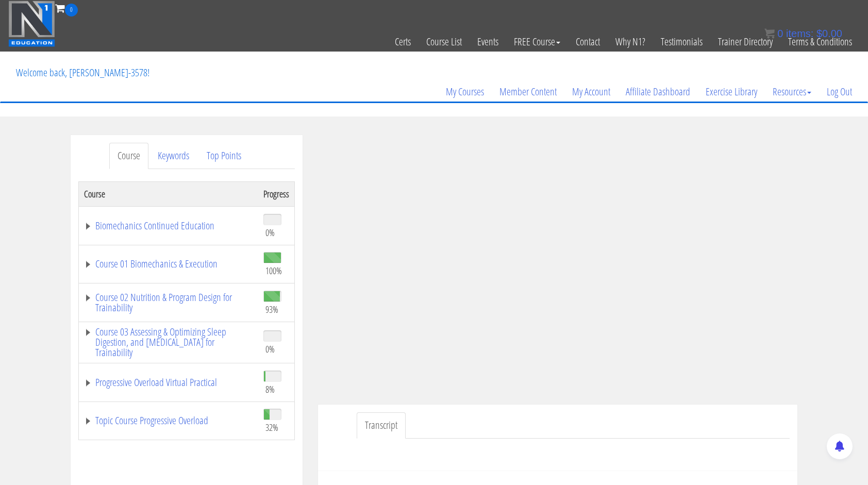 The height and width of the screenshot is (485, 868). What do you see at coordinates (803, 34) in the screenshot?
I see `a: 0 items: $0.00` at bounding box center [803, 34].